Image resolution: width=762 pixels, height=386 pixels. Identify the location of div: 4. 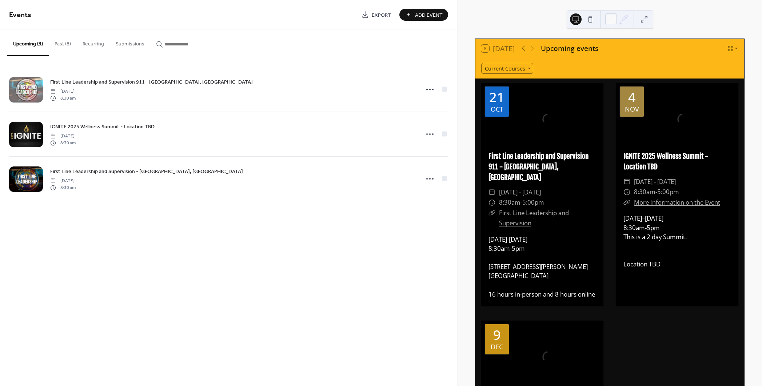
(632, 98).